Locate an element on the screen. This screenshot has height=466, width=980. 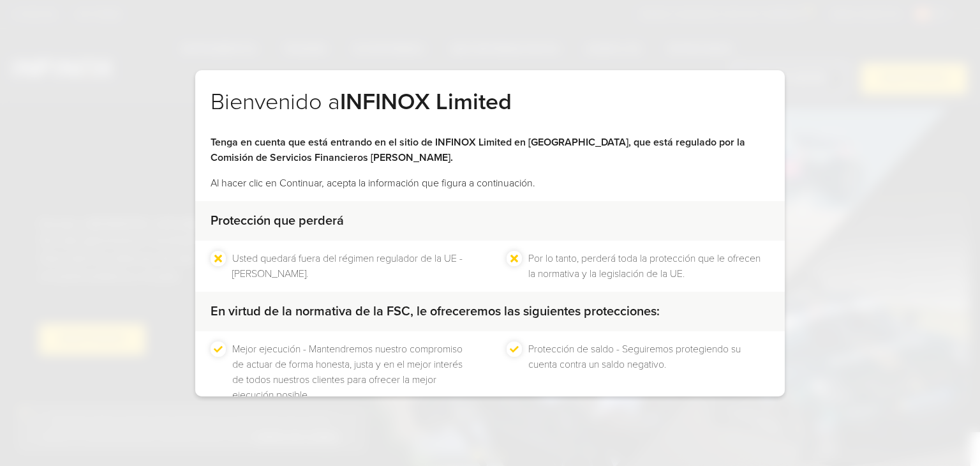
strong: Protección que perderá is located at coordinates (277, 221).